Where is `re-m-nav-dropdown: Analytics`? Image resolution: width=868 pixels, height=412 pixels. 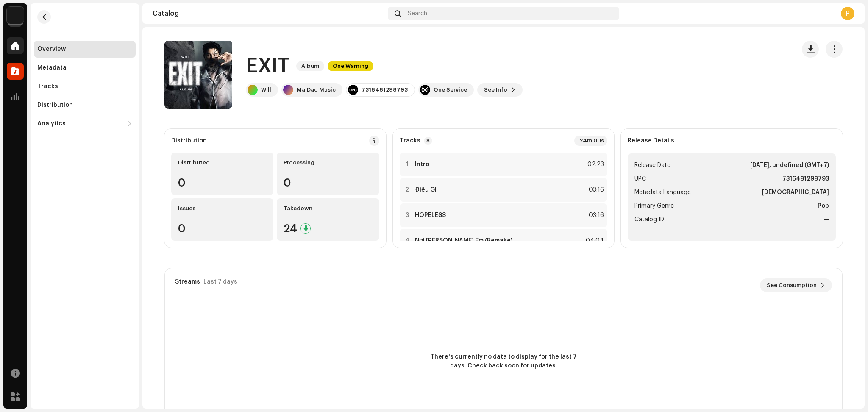 re-m-nav-dropdown: Analytics is located at coordinates (85, 124).